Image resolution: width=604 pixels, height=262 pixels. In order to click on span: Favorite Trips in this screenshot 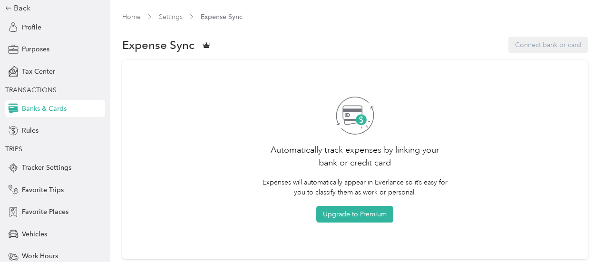, I will do `click(43, 190)`.